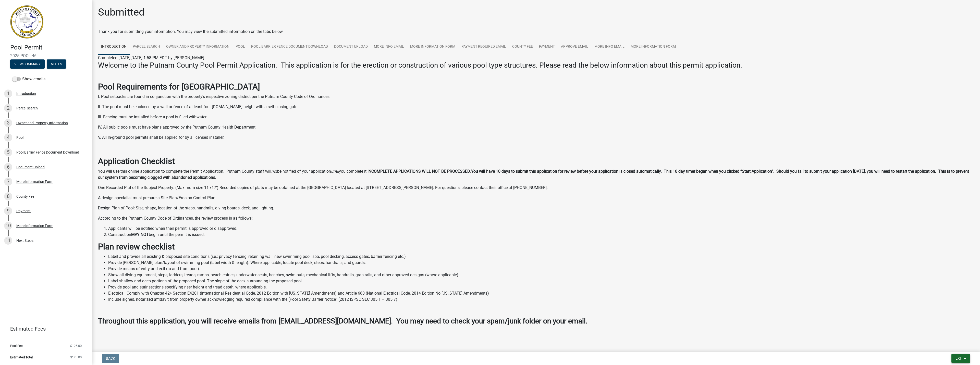  What do you see at coordinates (536, 128) in the screenshot?
I see `p: IV. All public pools must have plans approved by the Putnam County Health Department.` at bounding box center [536, 128].